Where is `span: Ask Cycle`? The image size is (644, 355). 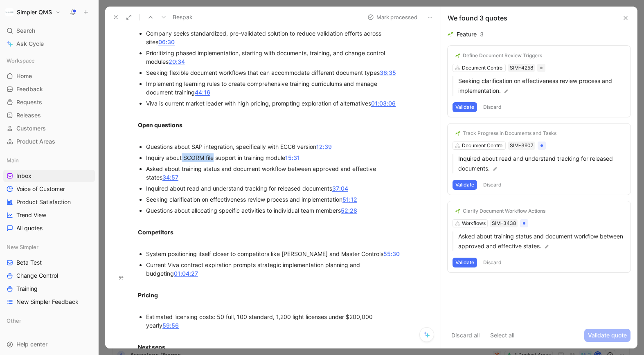
span: Ask Cycle is located at coordinates (30, 44).